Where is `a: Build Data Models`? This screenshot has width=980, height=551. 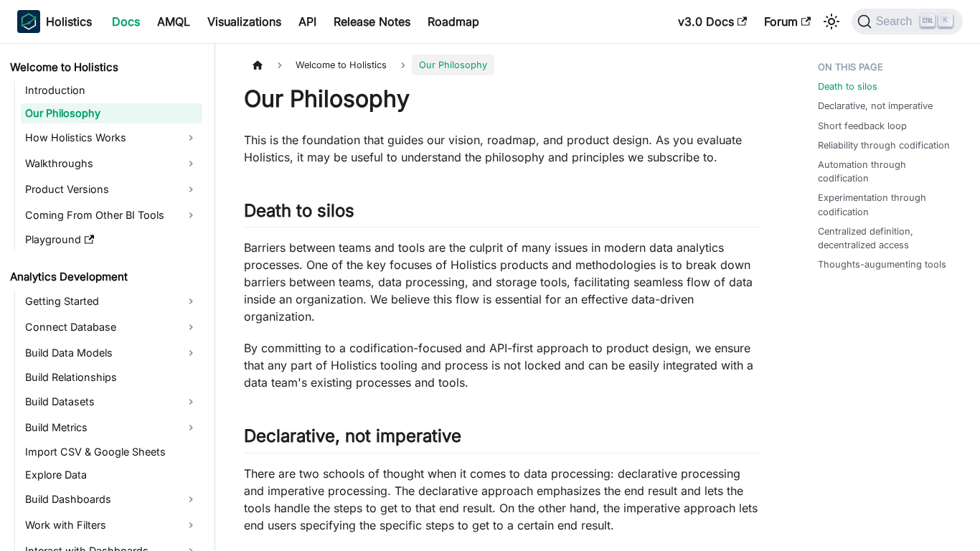
a: Build Data Models is located at coordinates (111, 353).